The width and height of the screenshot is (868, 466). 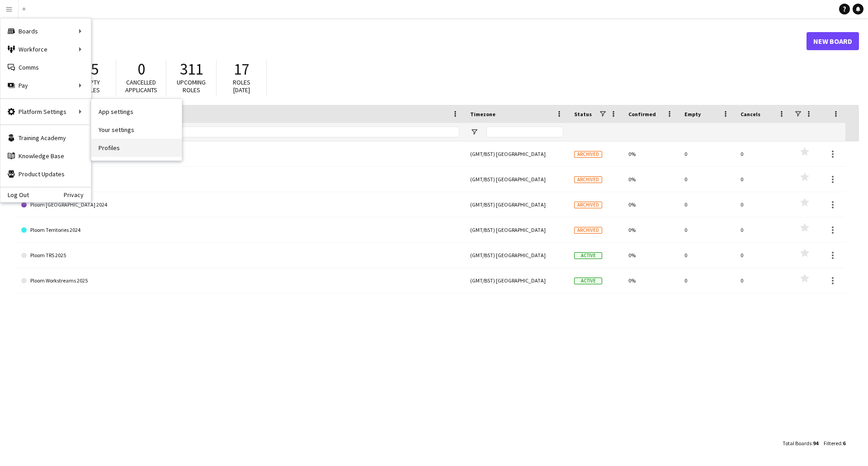 I want to click on div: Platform Settings, so click(x=46, y=111).